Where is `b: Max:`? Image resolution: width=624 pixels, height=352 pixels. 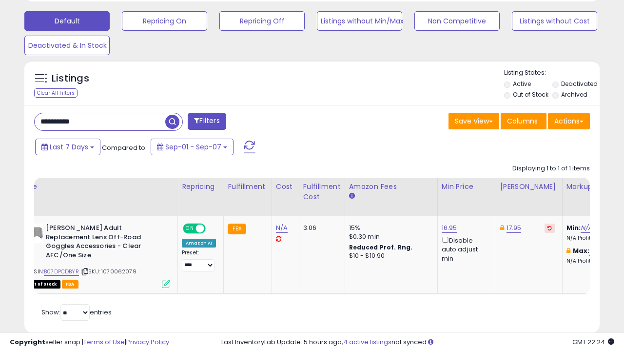
b: Max: is located at coordinates (581, 250).